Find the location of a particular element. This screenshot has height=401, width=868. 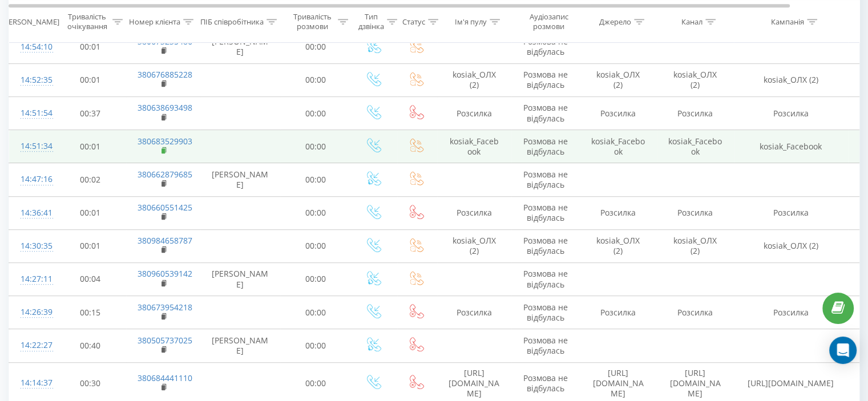

a: 380684441110 is located at coordinates (165, 378).